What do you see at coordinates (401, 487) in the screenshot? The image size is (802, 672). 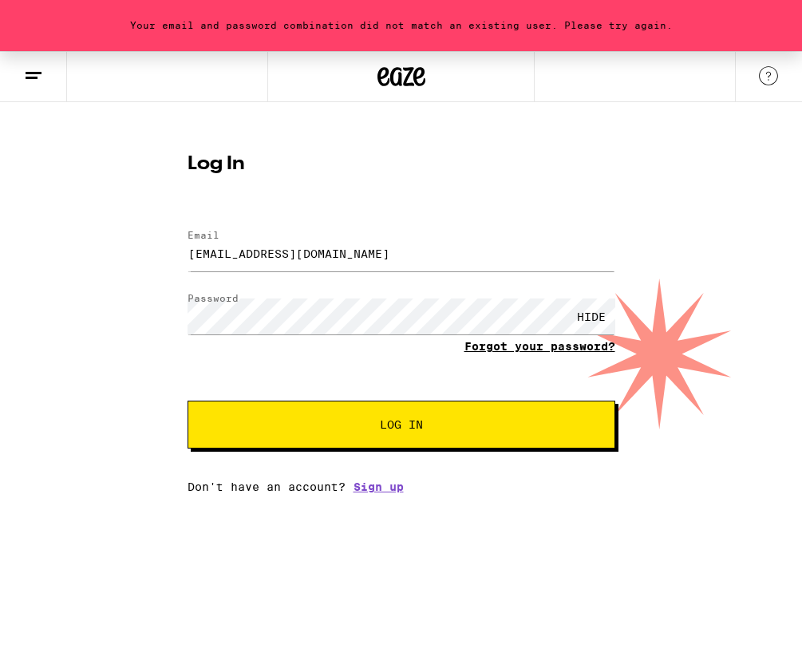 I see `div: Don't have an account?` at bounding box center [401, 487].